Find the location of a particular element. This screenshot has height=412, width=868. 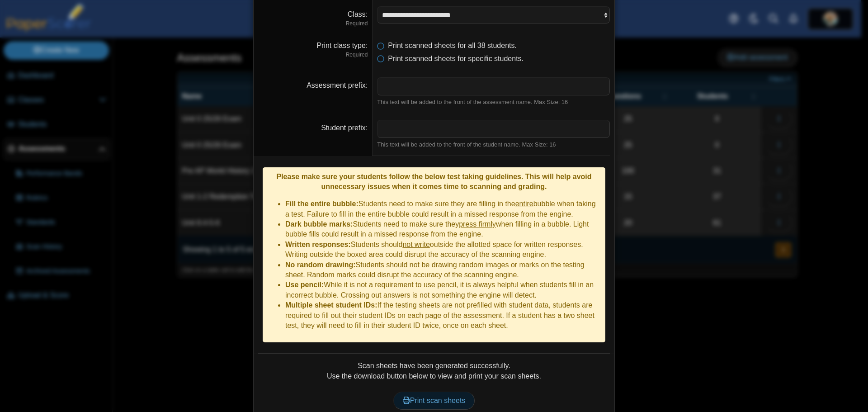

b: Multiple sheet student IDs: is located at coordinates (331, 305).